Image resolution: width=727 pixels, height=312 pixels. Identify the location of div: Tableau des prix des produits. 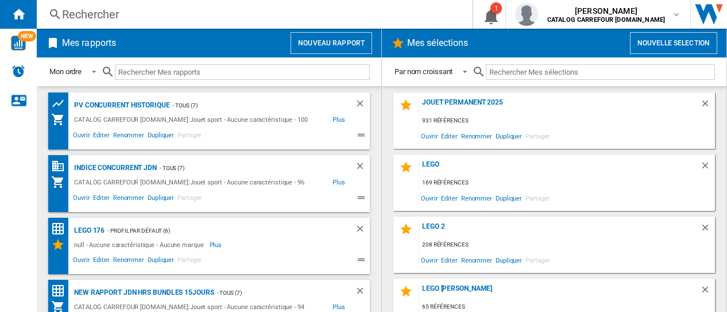
(61, 103).